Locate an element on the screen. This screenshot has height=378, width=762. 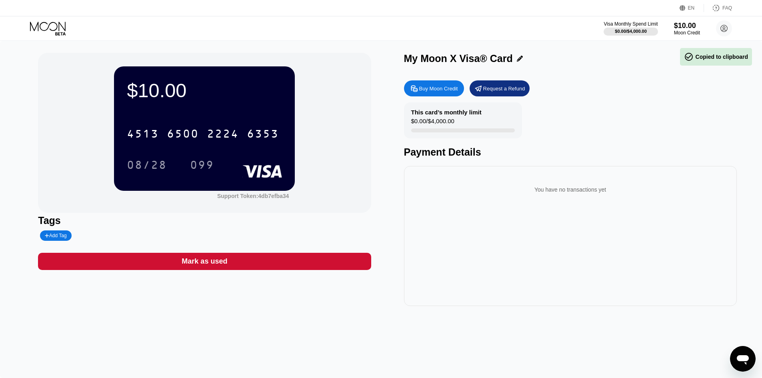
div: This card’s monthly limit is located at coordinates (447, 112).